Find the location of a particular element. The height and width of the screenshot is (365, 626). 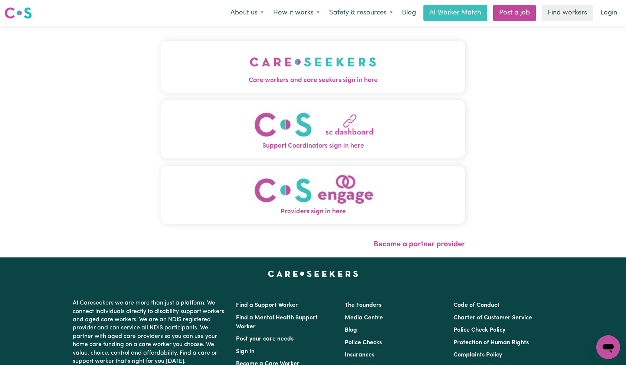

a: Post a job is located at coordinates (515, 13).